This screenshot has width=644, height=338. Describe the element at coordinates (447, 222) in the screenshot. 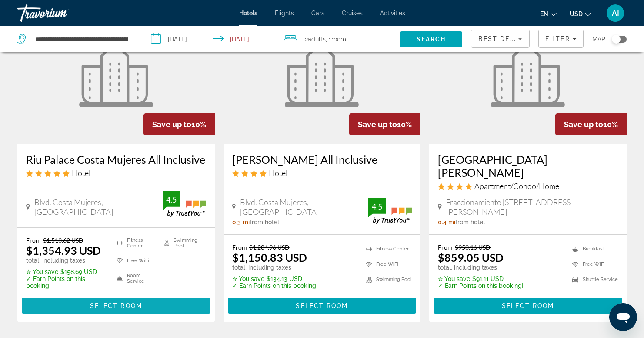

I see `span: 0.4 mi` at that location.